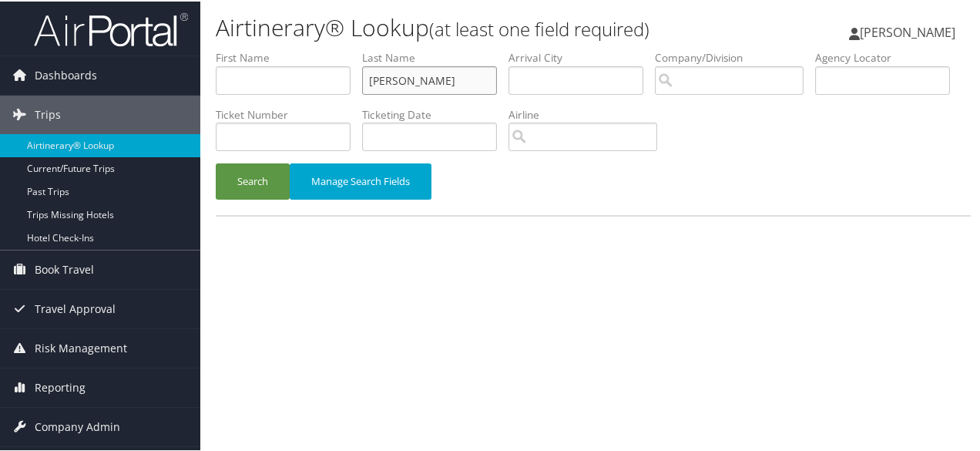  Describe the element at coordinates (435, 57) in the screenshot. I see `label: Last Name` at that location.